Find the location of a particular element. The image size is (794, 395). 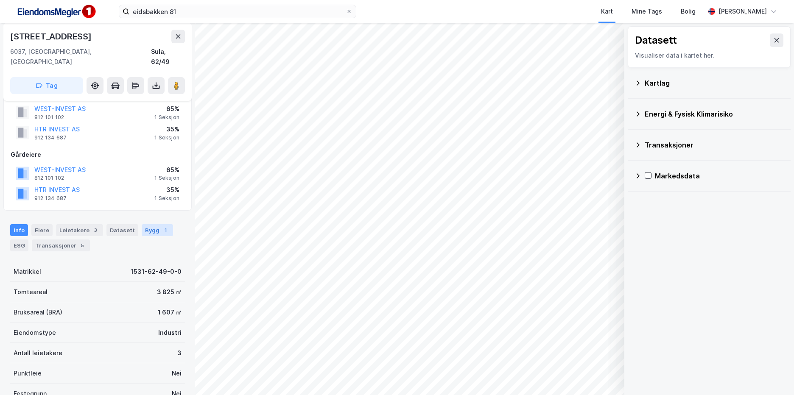

div: 3 825 ㎡ is located at coordinates (169, 292).